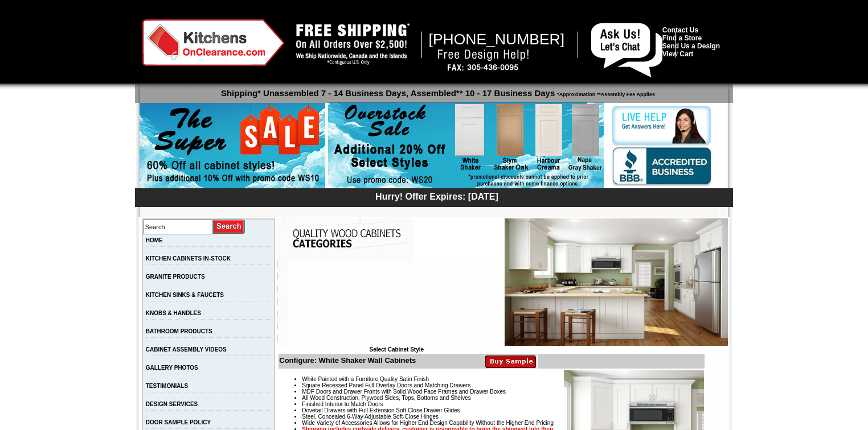 The height and width of the screenshot is (430, 868). What do you see at coordinates (437, 91) in the screenshot?
I see `p: Shipping* Unassembled 7 - 14 Business Days, Assembled** 10 - 17 Business Days` at bounding box center [437, 91].